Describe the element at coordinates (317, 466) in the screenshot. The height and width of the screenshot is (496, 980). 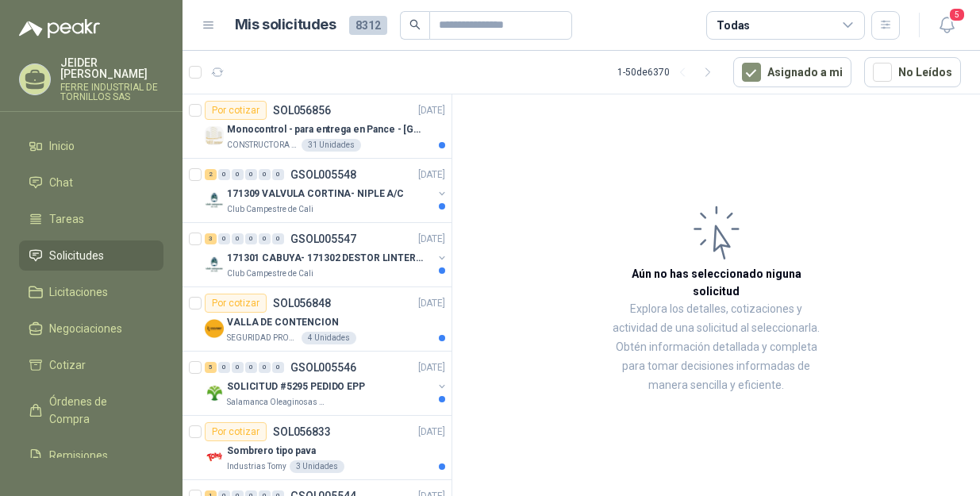
I see `div: 3 Unidades` at that location.